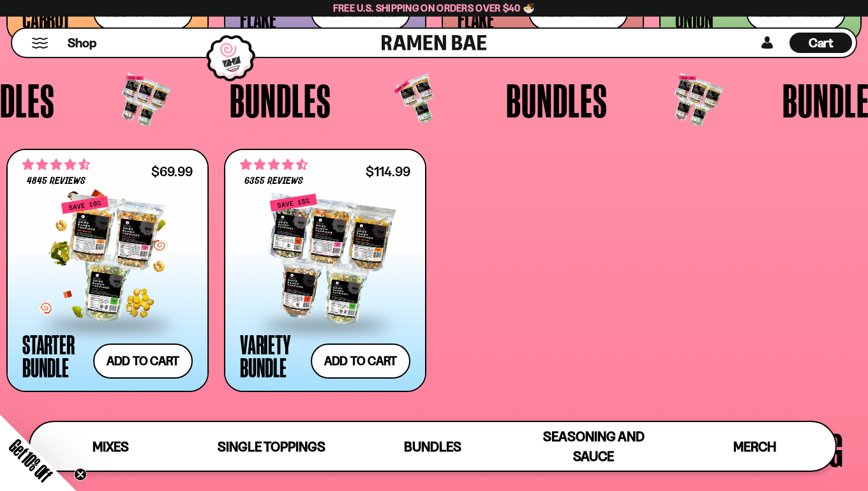 This screenshot has height=491, width=868. What do you see at coordinates (271, 446) in the screenshot?
I see `span: Single Toppings` at bounding box center [271, 446].